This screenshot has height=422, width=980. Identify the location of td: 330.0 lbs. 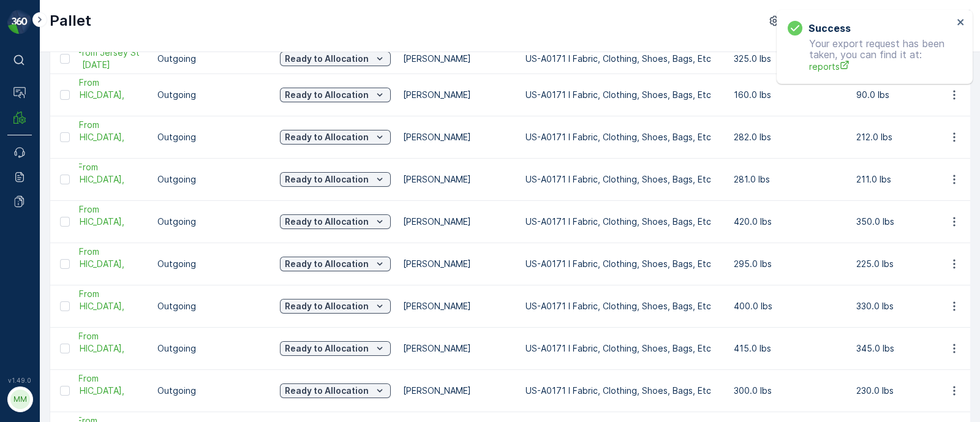
(912, 306).